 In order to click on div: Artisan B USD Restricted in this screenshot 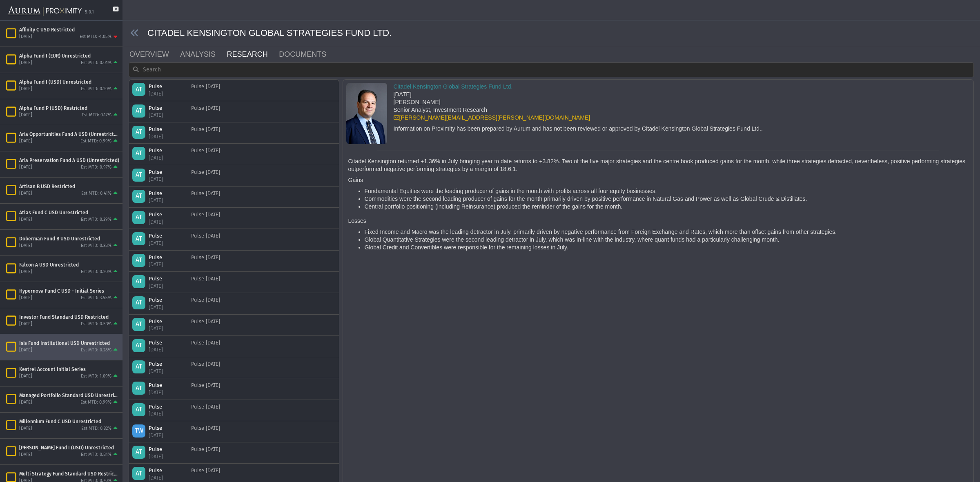, I will do `click(69, 187)`.